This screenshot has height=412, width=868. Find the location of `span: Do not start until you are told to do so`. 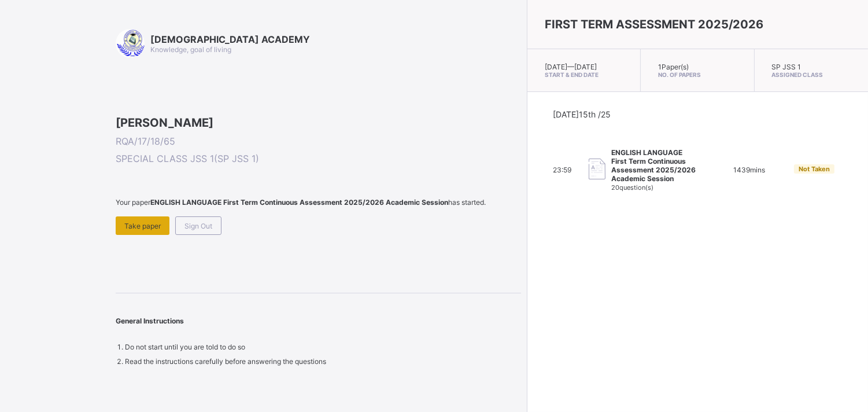

span: Do not start until you are told to do so is located at coordinates (185, 347).